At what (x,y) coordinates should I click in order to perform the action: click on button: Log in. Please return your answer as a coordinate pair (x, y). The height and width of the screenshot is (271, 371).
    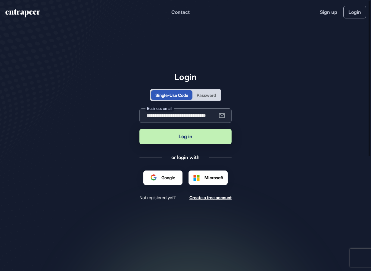
    Looking at the image, I should click on (186, 136).